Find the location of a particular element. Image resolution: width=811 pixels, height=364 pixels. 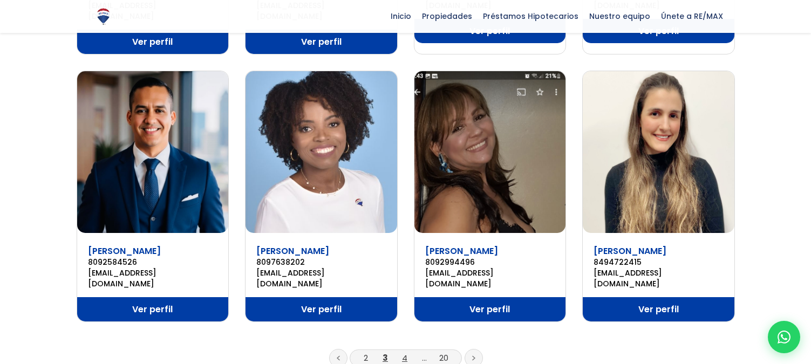

a: 8092994496 is located at coordinates (490, 262).